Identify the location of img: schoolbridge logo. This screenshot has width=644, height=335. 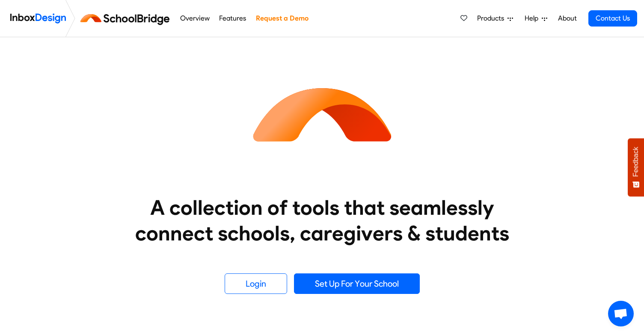
(127, 19).